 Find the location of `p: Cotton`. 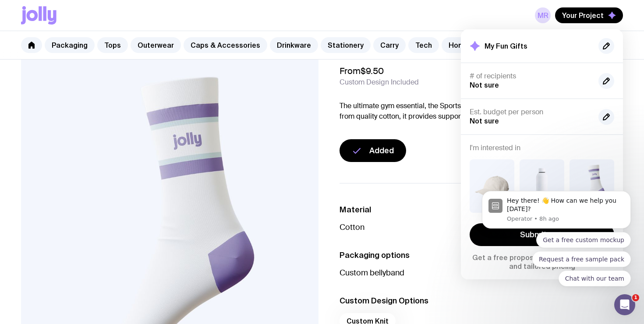

p: Cotton is located at coordinates (481, 227).